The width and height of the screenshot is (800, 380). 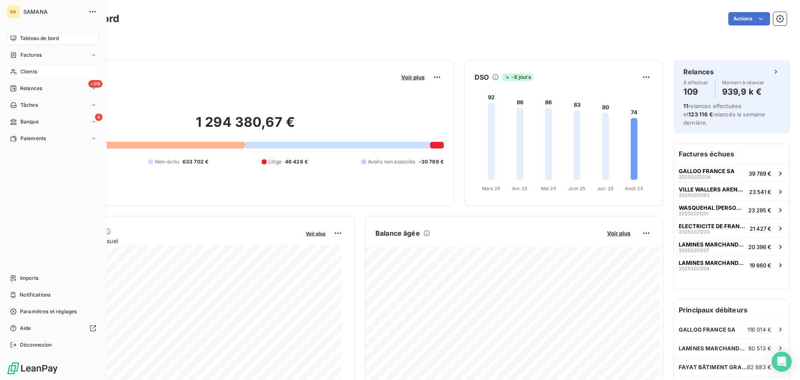 I want to click on span: 633 702 €, so click(x=195, y=162).